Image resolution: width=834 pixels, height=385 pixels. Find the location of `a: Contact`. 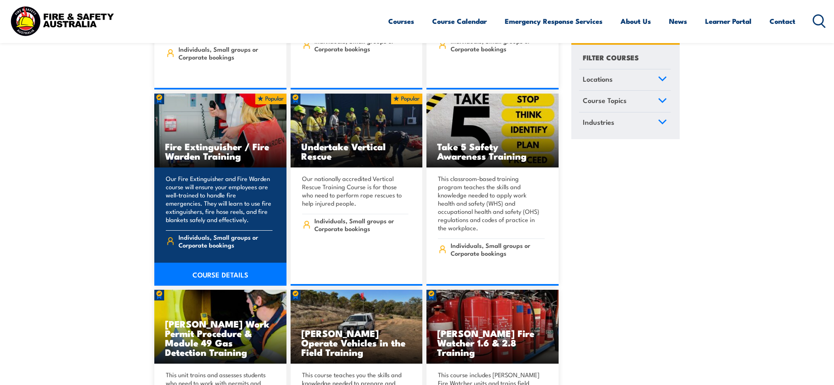

a: Contact is located at coordinates (782, 21).